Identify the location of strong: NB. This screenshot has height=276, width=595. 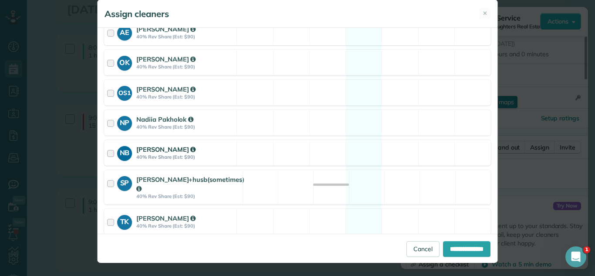
(125, 152).